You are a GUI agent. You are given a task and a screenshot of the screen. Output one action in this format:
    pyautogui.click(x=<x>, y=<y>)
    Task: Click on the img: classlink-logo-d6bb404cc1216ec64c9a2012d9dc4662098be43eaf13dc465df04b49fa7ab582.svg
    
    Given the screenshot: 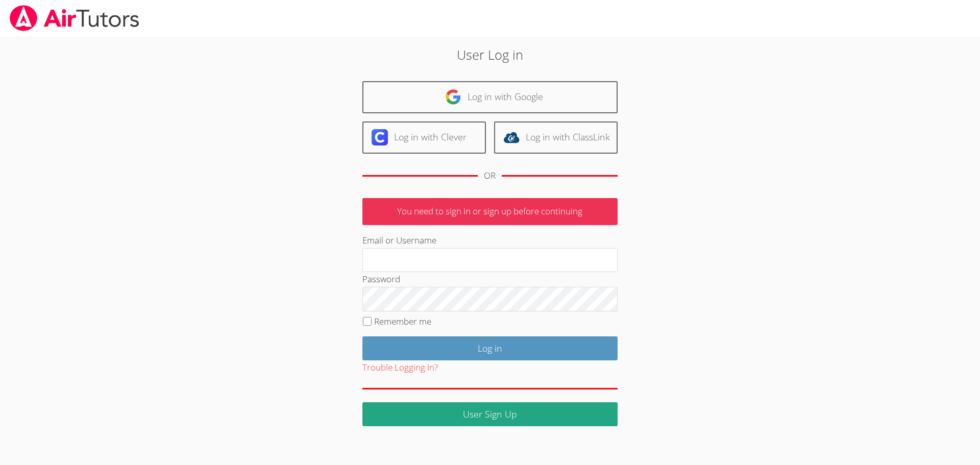 What is the action you would take?
    pyautogui.click(x=511, y=137)
    